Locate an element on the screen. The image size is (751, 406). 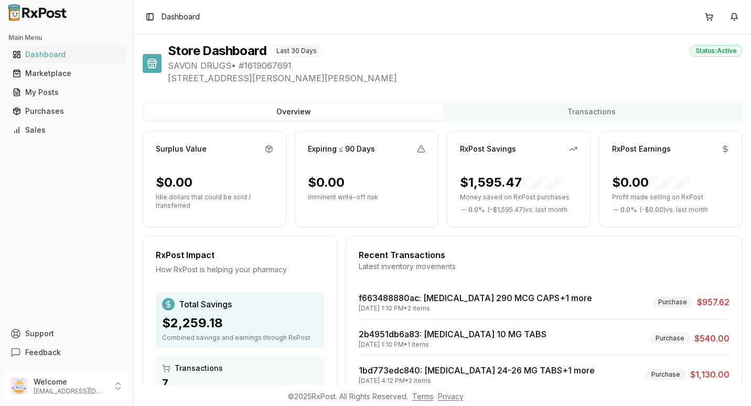
div: My Posts is located at coordinates (67, 92).